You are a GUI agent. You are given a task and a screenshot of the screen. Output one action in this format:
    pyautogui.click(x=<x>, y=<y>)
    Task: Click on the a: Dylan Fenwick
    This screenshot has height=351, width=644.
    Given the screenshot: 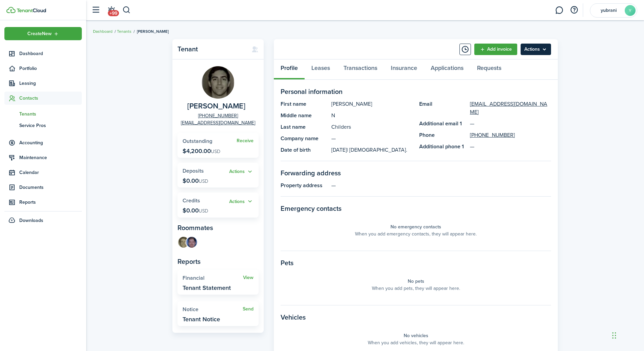 What is the action you would take?
    pyautogui.click(x=194, y=243)
    